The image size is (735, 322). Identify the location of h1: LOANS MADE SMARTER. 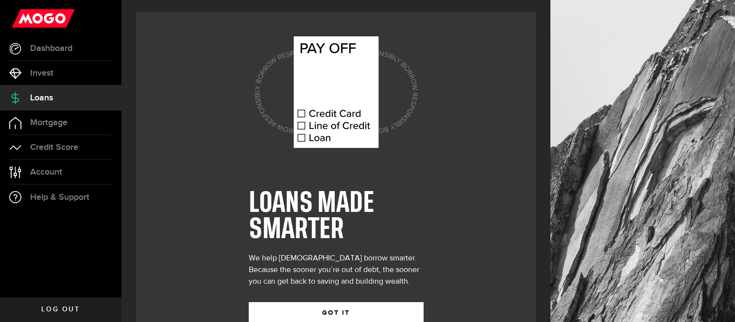
(336, 217).